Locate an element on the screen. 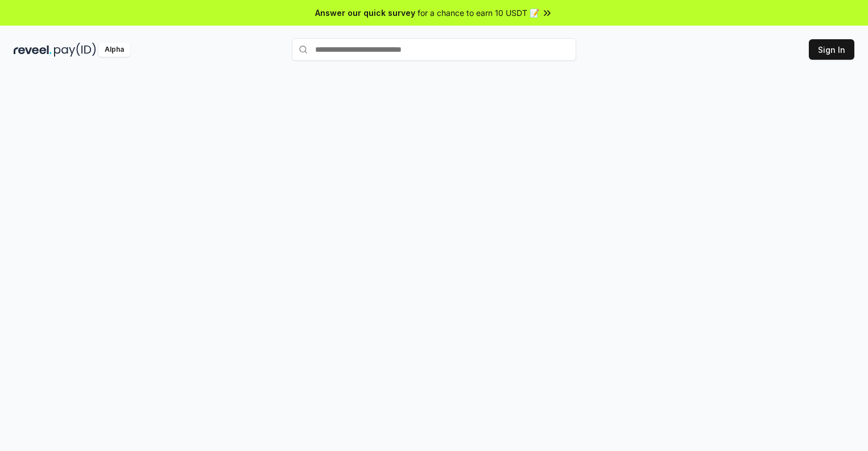  img: reveel_dark is located at coordinates (32, 50).